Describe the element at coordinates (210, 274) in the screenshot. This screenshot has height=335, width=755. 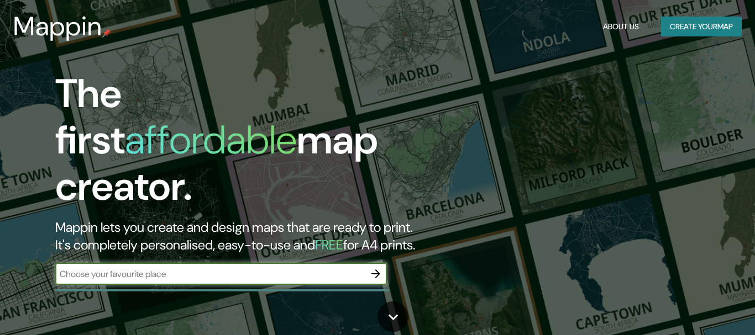
I see `input: Choose your favourite place` at that location.